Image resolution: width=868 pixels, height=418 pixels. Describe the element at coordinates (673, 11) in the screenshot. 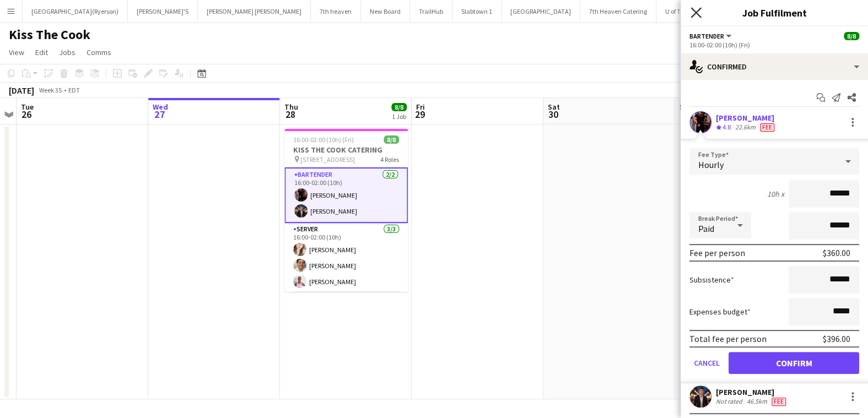

I see `button: U of T` at that location.